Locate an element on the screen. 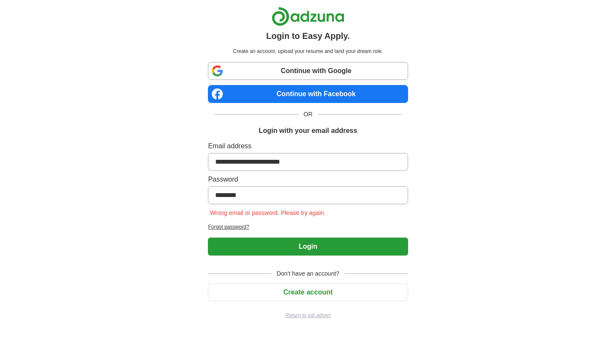 This screenshot has width=616, height=347. label: Email address is located at coordinates (307, 146).